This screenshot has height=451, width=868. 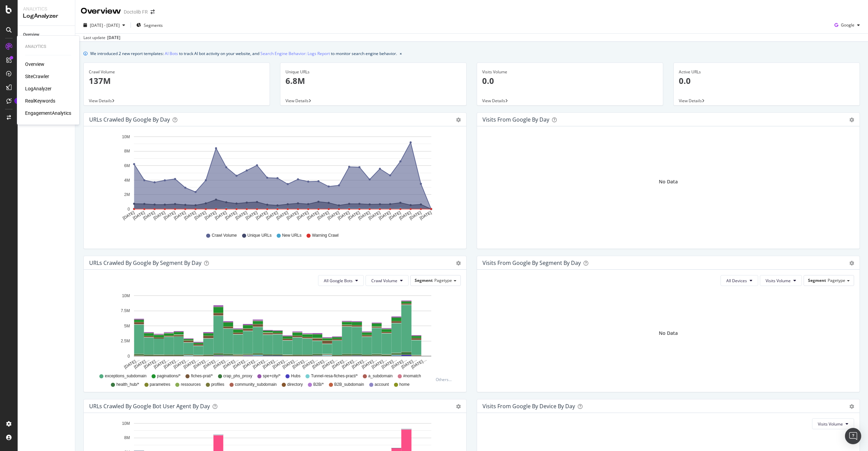 What do you see at coordinates (37, 76) in the screenshot?
I see `div: SiteCrawler` at bounding box center [37, 76].